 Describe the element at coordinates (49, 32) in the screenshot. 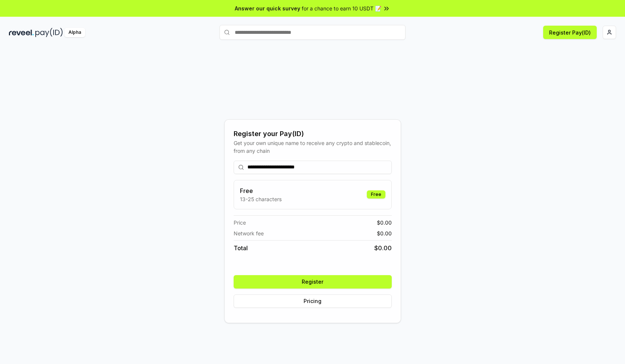

I see `img: pay_id` at that location.